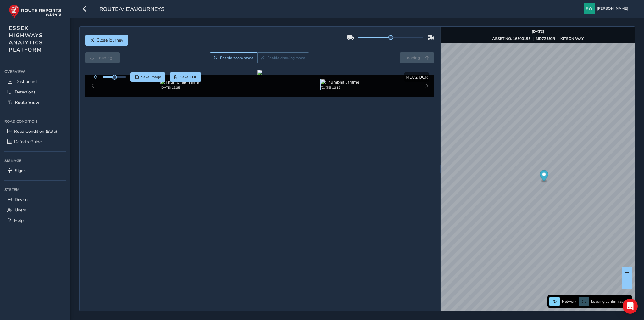 The width and height of the screenshot is (644, 320). I want to click on div: Signage, so click(35, 161).